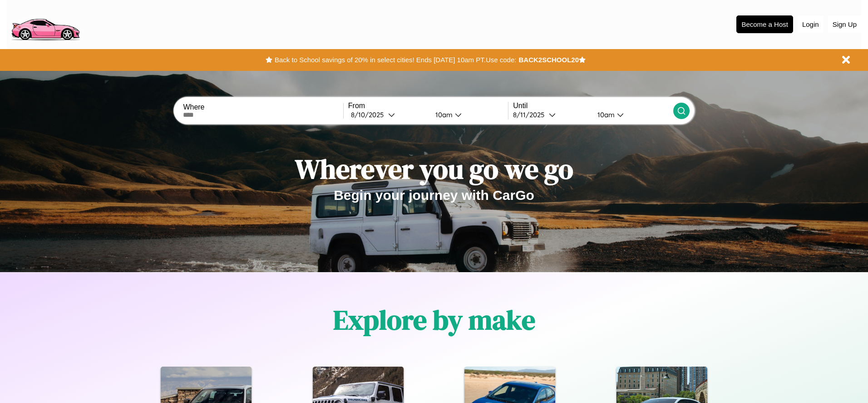 Image resolution: width=868 pixels, height=403 pixels. Describe the element at coordinates (370, 114) in the screenshot. I see `div: 8 / 10 / 2025` at that location.